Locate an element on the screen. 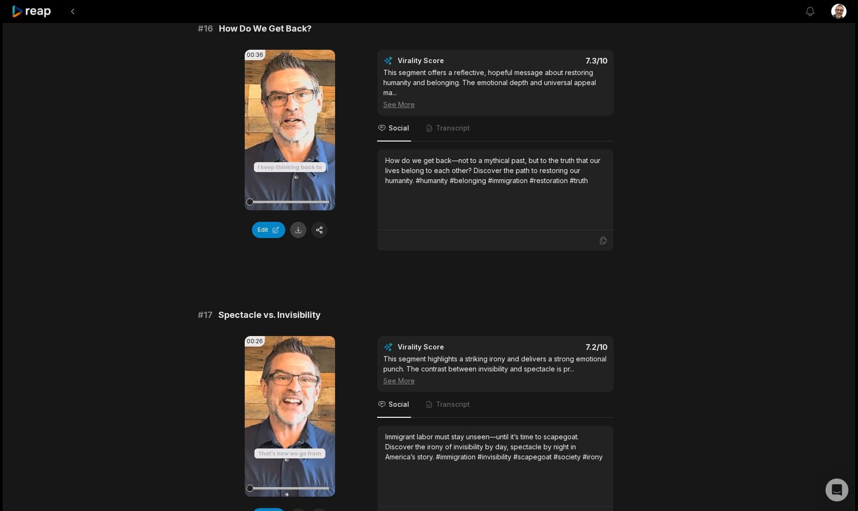  div: How do we get back—not to a mythical past, but to the truth that our lives belong to each other? ... is located at coordinates (495, 170).